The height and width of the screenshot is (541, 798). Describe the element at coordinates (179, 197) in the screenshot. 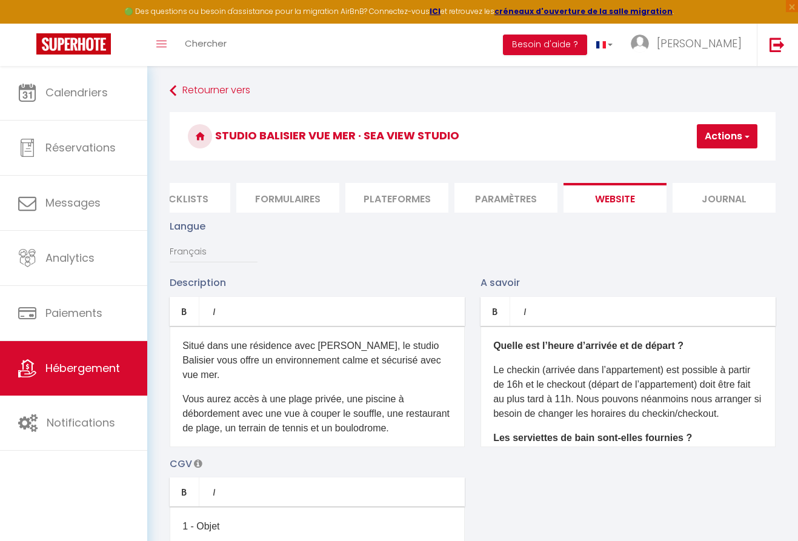

I see `li: Checklists` at that location.